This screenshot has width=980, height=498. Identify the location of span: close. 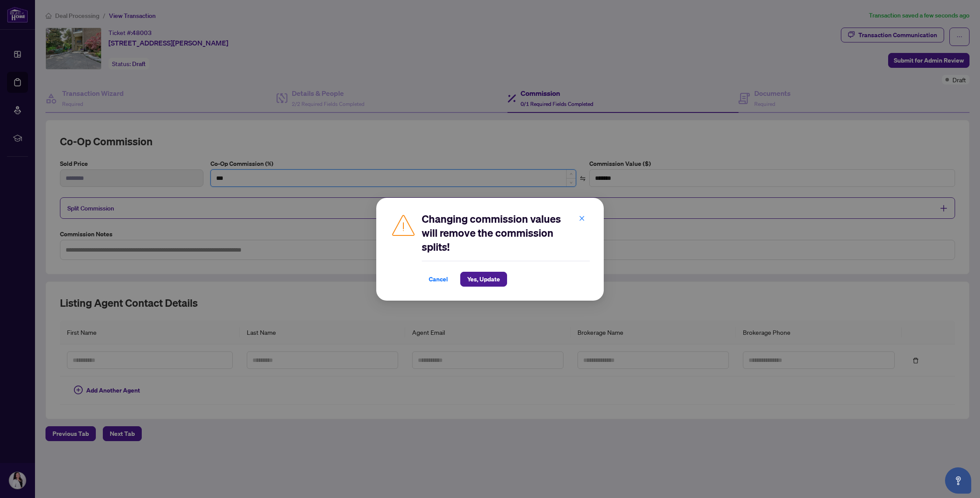
(582, 218).